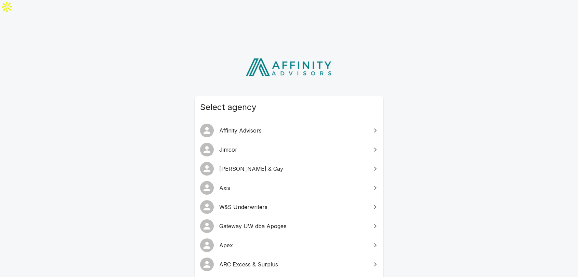 This screenshot has height=277, width=578. What do you see at coordinates (289, 226) in the screenshot?
I see `a: Gateway UW dba Apogee` at bounding box center [289, 226].